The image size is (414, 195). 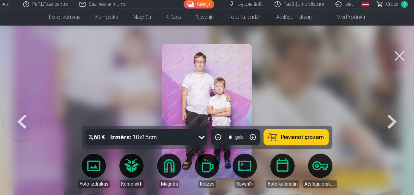 I want to click on strong: Izmērs :, so click(x=121, y=137).